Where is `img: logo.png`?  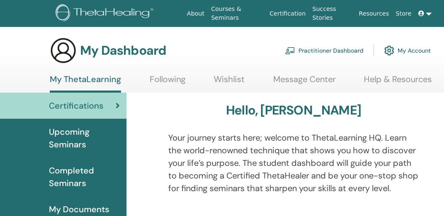 img: logo.png is located at coordinates (106, 13).